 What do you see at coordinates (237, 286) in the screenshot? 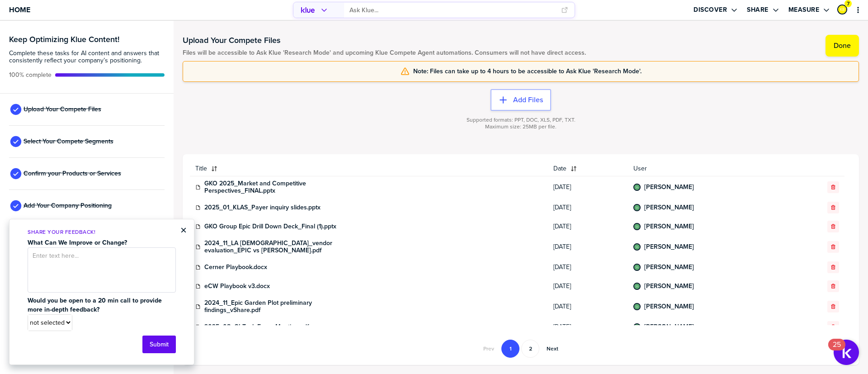
I see `a: eCW Playbook v3.docx` at bounding box center [237, 286].